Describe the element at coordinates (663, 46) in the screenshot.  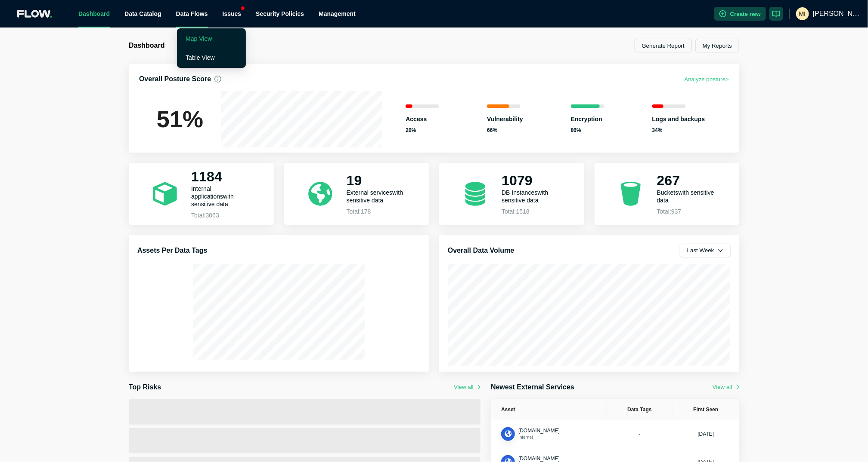
I see `button: Generate Report` at that location.